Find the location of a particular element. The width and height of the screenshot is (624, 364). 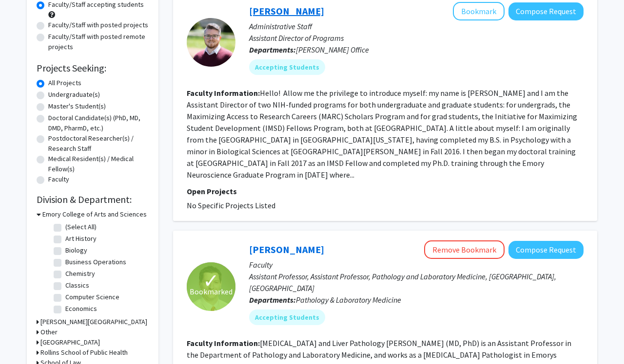

label: Art History is located at coordinates (81, 238).